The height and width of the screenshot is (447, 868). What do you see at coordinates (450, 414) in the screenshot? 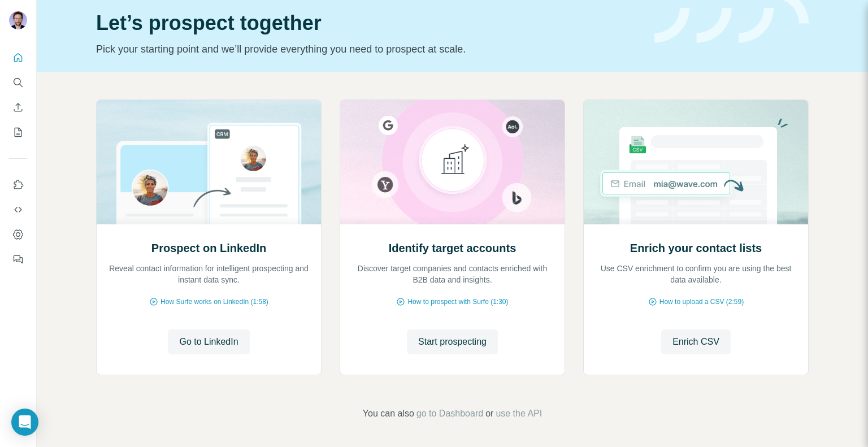
I see `button: go to Dashboard` at bounding box center [450, 414].